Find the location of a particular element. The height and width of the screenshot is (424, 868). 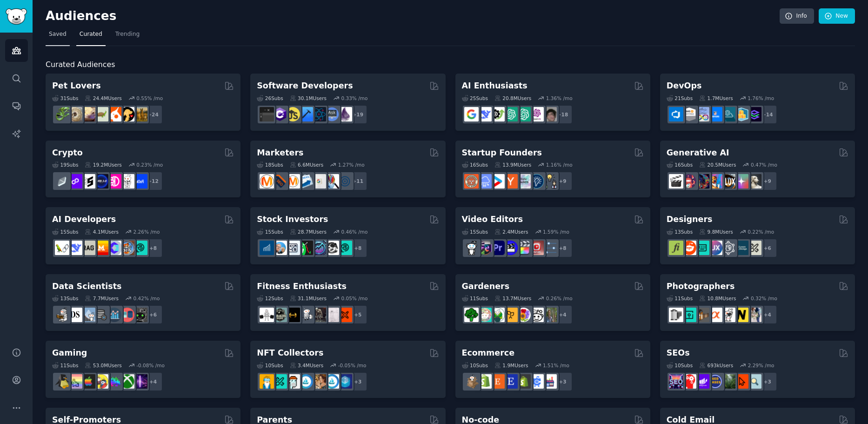

div: 25 Sub s is located at coordinates (475, 98).